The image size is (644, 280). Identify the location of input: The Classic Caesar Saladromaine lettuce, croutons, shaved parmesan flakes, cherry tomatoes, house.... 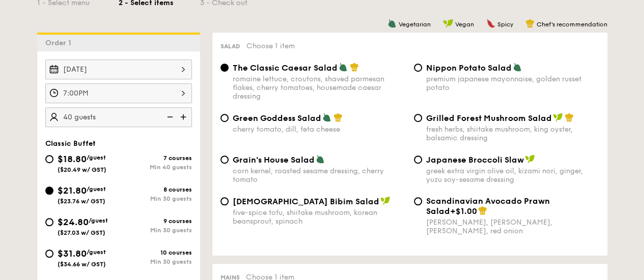
(224, 68).